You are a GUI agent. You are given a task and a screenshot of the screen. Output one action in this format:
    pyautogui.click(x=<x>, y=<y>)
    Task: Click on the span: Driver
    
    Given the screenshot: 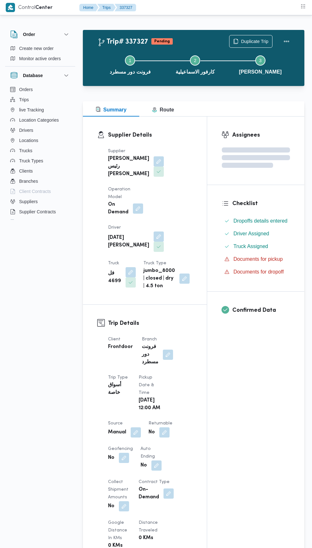 What is the action you would take?
    pyautogui.click(x=114, y=227)
    